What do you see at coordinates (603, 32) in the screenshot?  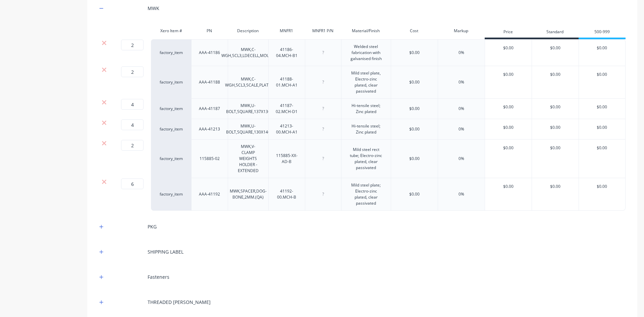 I see `div: 500-999` at bounding box center [603, 32].